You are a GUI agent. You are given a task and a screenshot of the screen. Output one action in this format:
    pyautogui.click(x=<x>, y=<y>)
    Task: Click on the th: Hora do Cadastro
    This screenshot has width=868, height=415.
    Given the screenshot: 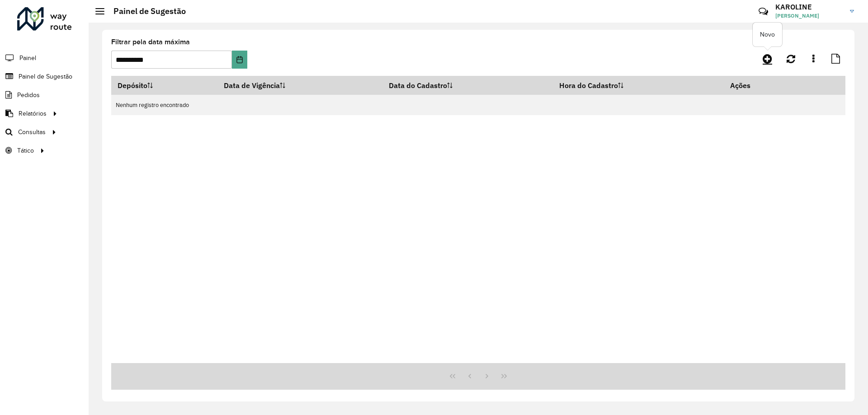 What is the action you would take?
    pyautogui.click(x=638, y=85)
    